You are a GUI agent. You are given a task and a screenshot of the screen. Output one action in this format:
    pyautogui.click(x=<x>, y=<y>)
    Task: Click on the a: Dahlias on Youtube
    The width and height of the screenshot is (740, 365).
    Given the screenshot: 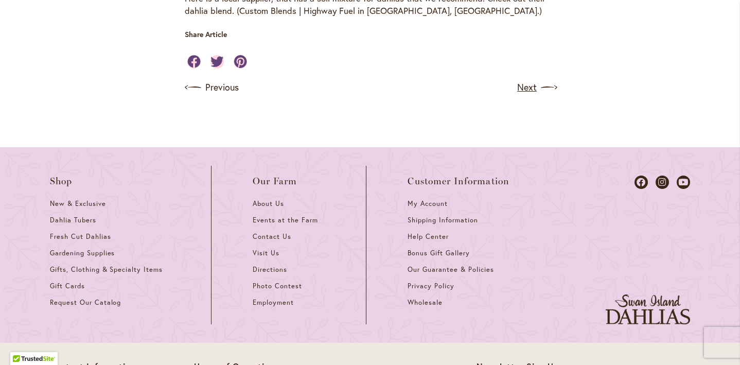 What is the action you would take?
    pyautogui.click(x=684, y=182)
    